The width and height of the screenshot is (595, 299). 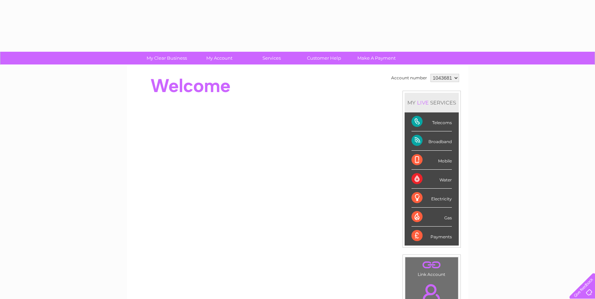 What do you see at coordinates (432, 217) in the screenshot?
I see `div: Gas` at bounding box center [432, 217].